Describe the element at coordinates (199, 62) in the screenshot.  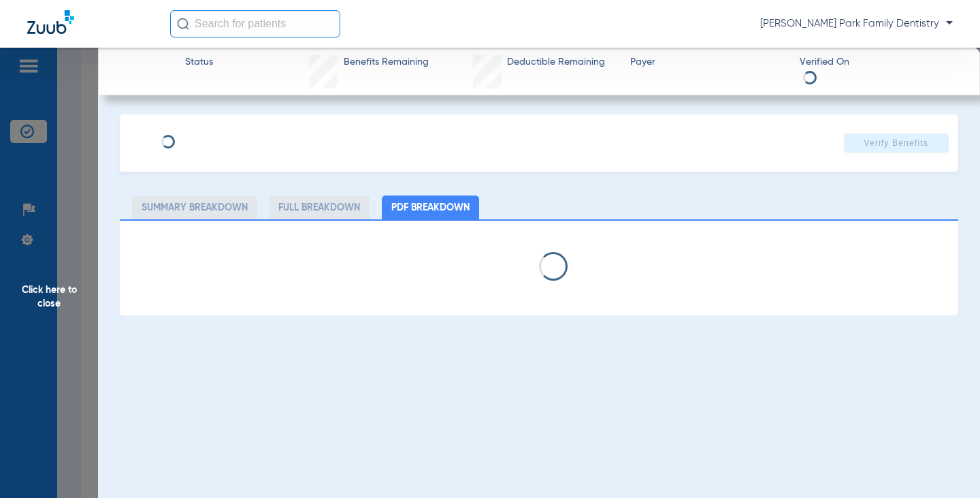
I see `span: Status` at that location.